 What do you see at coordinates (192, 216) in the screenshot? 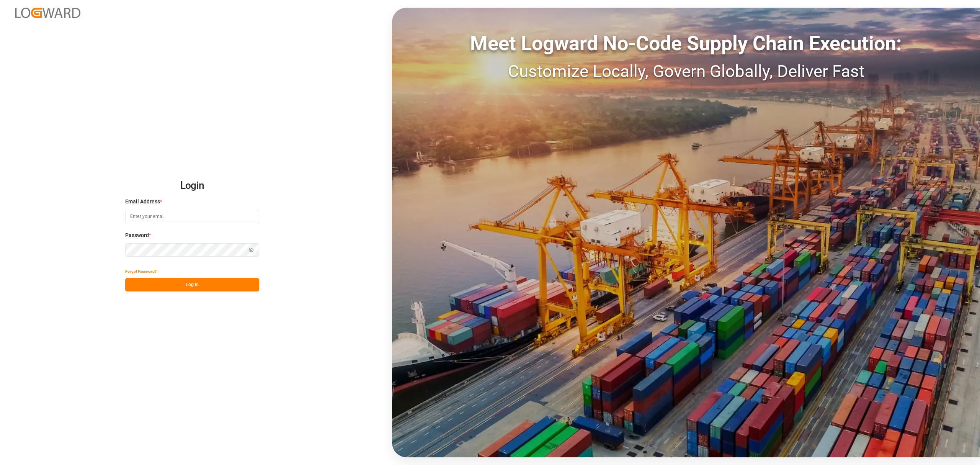
I see `input: Enter your email` at bounding box center [192, 216].